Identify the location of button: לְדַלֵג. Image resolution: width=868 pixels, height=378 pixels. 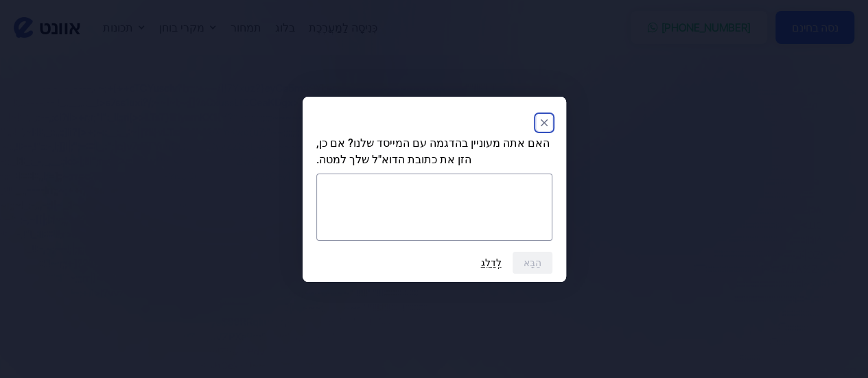
(492, 263).